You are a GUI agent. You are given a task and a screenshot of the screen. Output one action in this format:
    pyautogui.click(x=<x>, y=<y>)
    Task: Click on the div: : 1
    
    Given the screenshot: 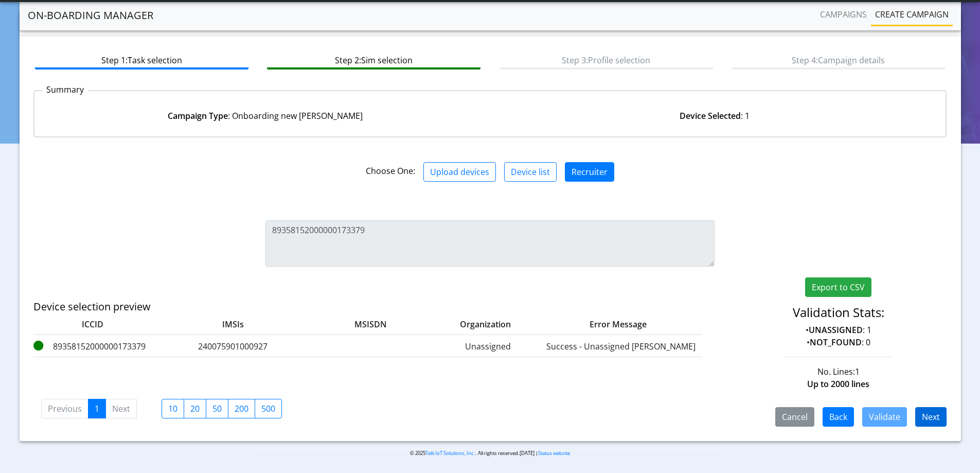 What is the action you would take?
    pyautogui.click(x=715, y=116)
    